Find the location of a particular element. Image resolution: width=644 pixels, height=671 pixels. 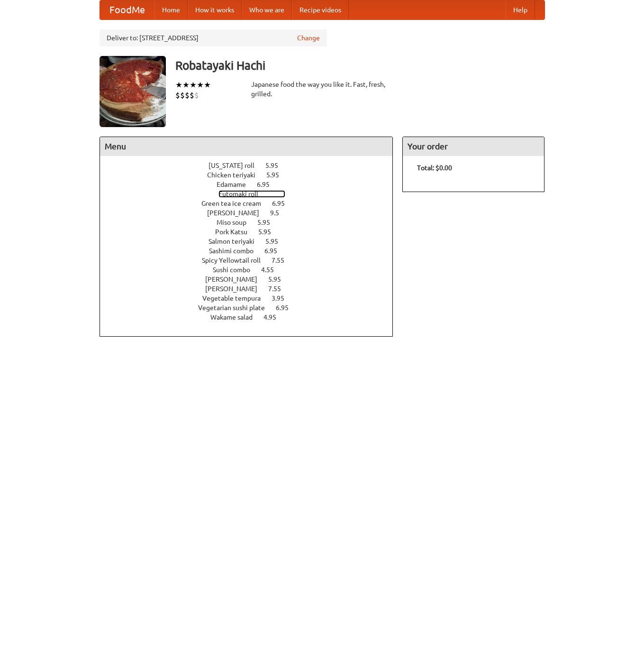

a: Edamame 6.95 is located at coordinates (252, 184).